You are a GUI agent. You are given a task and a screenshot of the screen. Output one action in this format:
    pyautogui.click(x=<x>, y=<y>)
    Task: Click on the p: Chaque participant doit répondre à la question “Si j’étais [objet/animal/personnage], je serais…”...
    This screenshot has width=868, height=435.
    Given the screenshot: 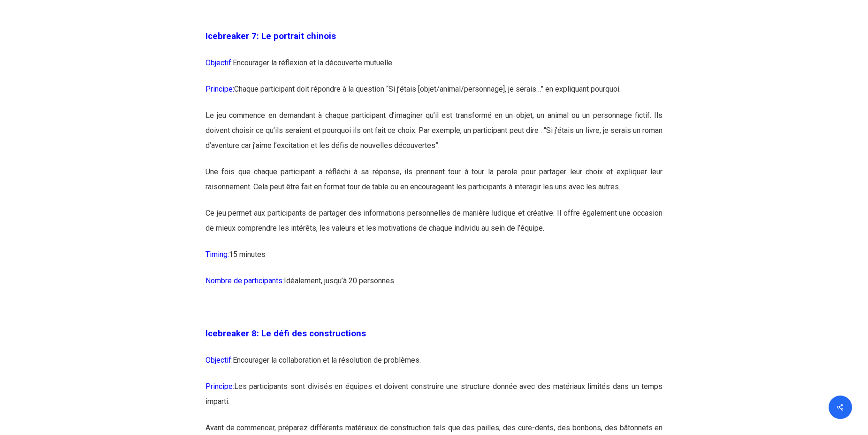 What is the action you would take?
    pyautogui.click(x=434, y=95)
    